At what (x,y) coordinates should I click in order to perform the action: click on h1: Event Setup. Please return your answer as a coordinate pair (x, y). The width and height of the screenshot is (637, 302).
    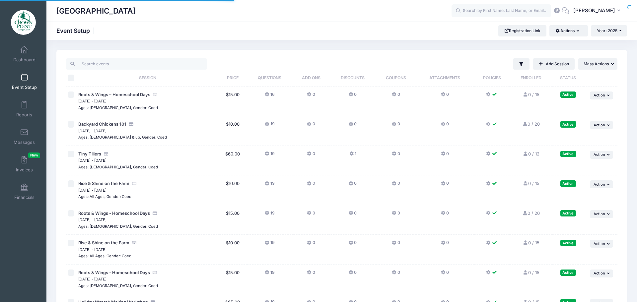
    Looking at the image, I should click on (76, 31).